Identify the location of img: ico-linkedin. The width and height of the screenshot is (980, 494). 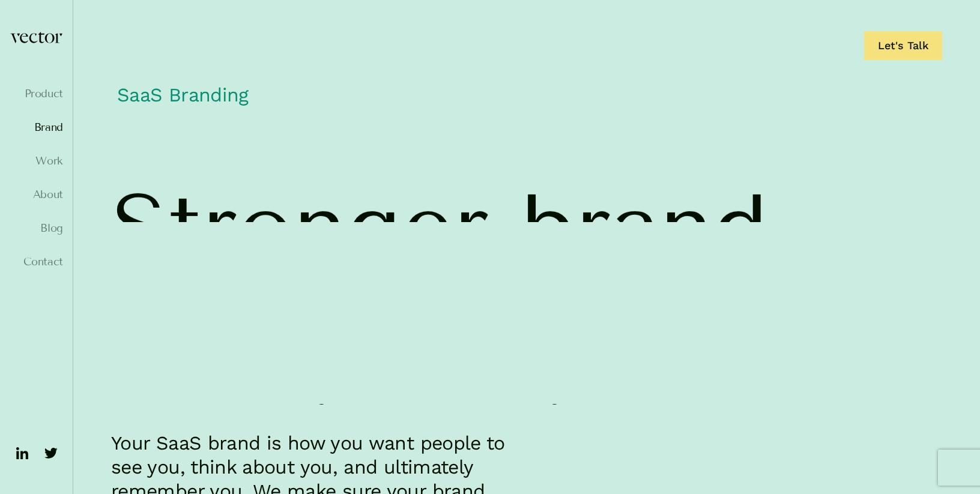
(22, 453).